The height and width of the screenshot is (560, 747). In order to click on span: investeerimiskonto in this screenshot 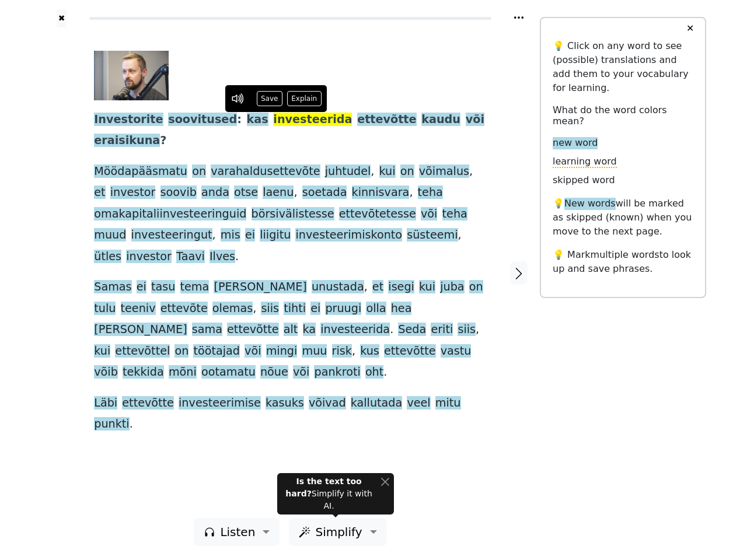, I will do `click(348, 235)`.